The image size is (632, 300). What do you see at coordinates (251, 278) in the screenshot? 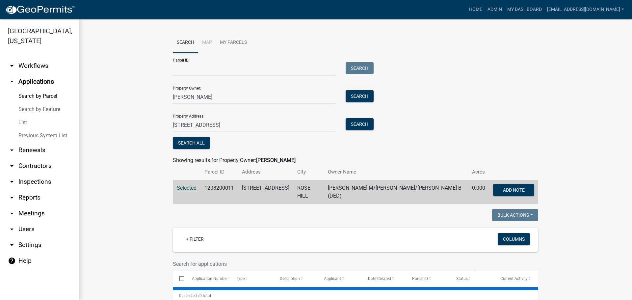
I see `datatable-header-cell: Type` at bounding box center [251, 278].